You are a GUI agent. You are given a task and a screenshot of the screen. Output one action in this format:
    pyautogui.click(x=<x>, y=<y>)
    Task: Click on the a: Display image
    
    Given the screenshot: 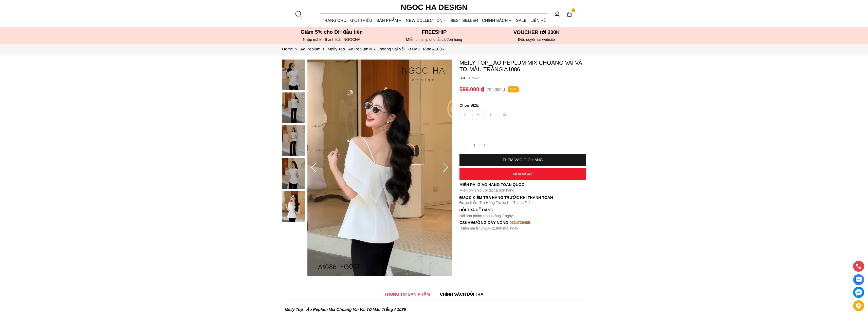 What is the action you would take?
    pyautogui.click(x=858, y=280)
    